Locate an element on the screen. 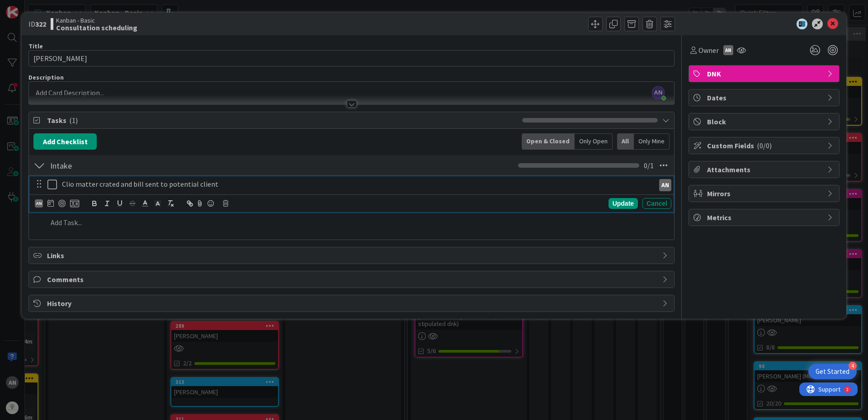  b: 322 is located at coordinates (41, 24).